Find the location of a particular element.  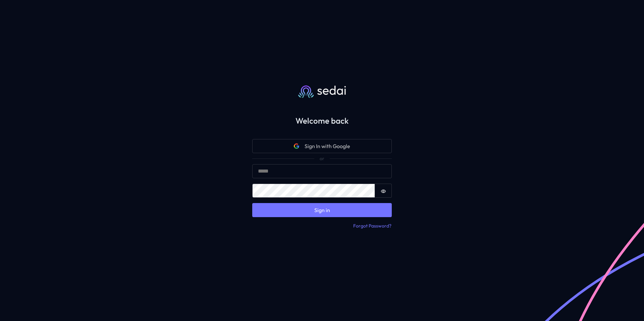

button: Sign in is located at coordinates (322, 210).